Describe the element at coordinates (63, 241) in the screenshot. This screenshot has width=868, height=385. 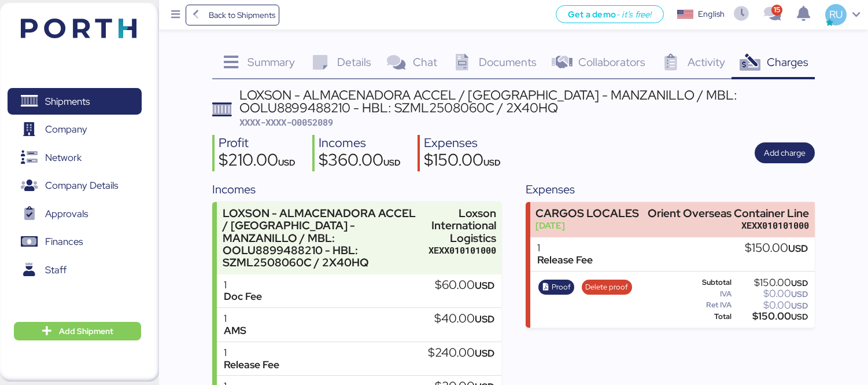
I see `span: Finances` at that location.